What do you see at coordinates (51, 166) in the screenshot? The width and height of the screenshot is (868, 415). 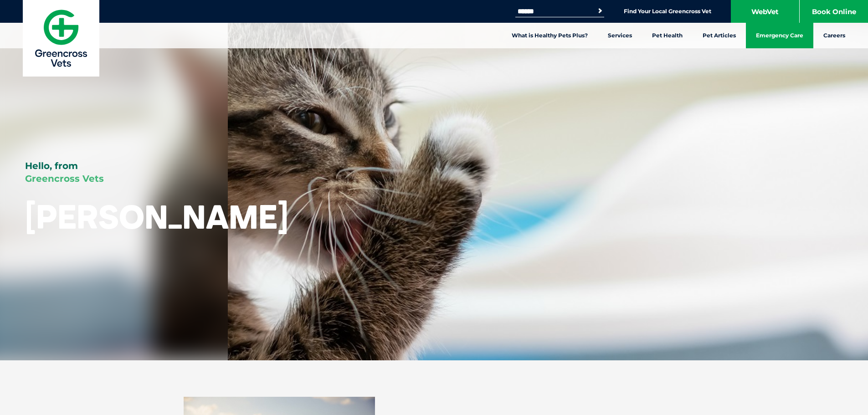 I see `span: Hello, from` at bounding box center [51, 166].